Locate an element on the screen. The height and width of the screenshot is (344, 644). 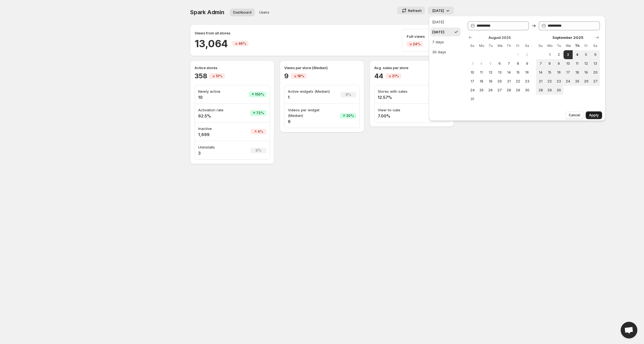
button: Sunday September 14 2025 is located at coordinates (540, 73).